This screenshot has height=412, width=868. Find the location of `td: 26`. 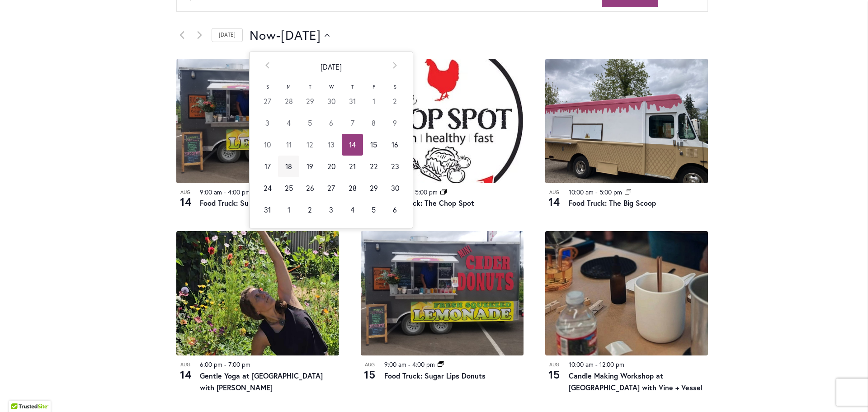

td: 26 is located at coordinates (310, 188).